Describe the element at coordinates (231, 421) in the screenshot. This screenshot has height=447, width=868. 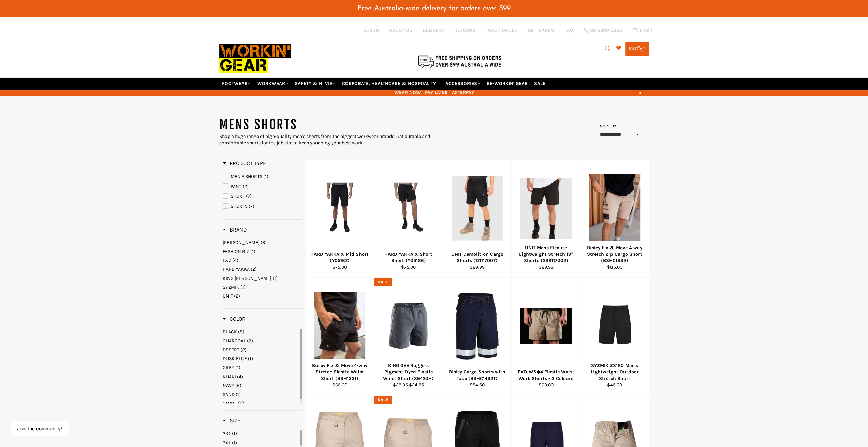
I see `h3: Size` at that location.